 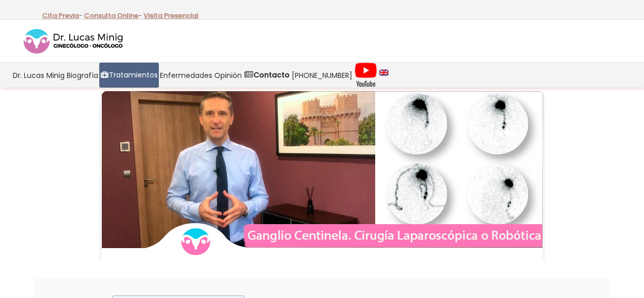 I want to click on span: Opinión, so click(x=228, y=75).